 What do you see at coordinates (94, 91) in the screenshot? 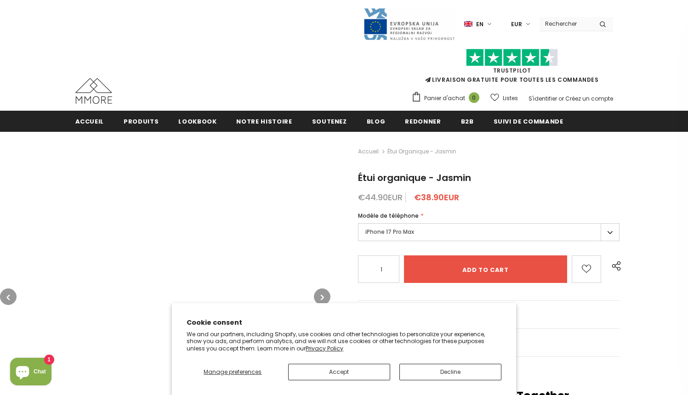
I see `img: Cas MMORE` at bounding box center [94, 91].